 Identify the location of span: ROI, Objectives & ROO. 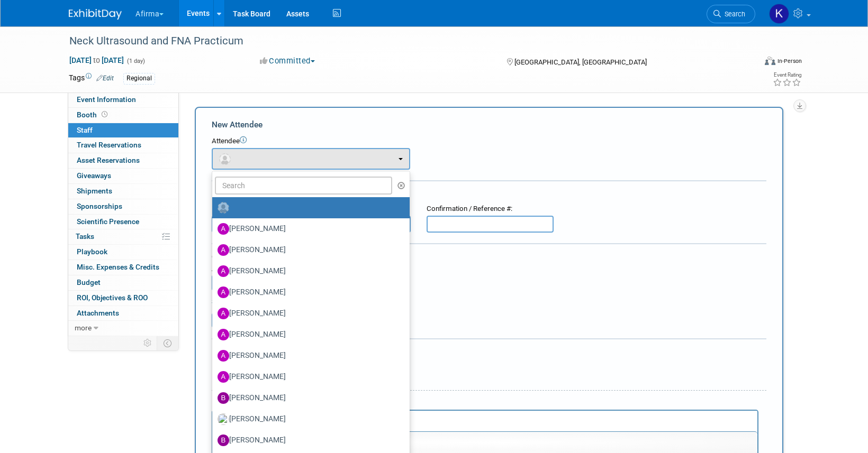
(112, 297).